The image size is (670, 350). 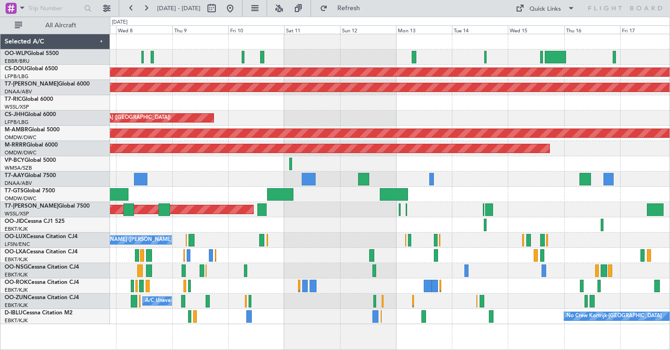 What do you see at coordinates (349, 8) in the screenshot?
I see `span: Refresh` at bounding box center [349, 8].